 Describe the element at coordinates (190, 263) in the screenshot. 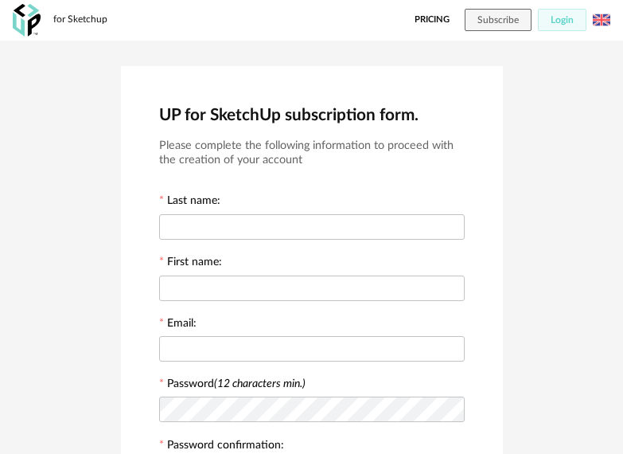

I see `label: First name:` at that location.